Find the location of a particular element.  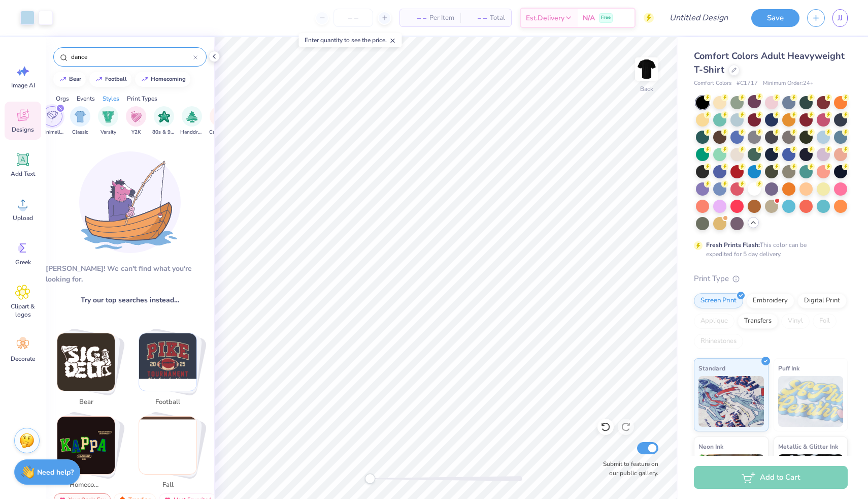

div: filter for 80s & 90s is located at coordinates (164, 121).